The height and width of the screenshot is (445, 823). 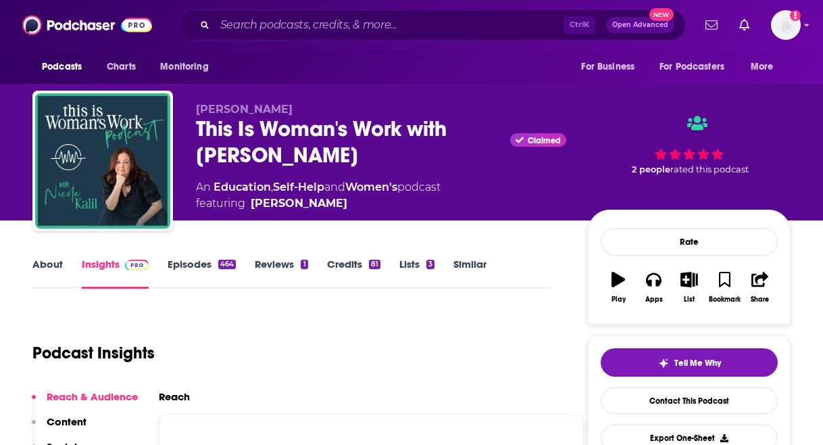 What do you see at coordinates (227, 264) in the screenshot?
I see `div: 464` at bounding box center [227, 264].